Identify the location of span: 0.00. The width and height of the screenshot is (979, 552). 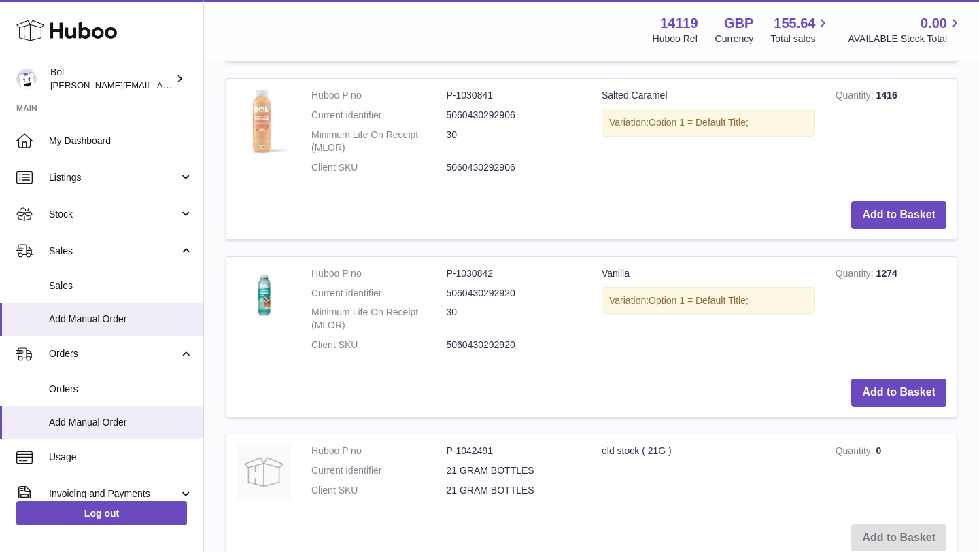
(934, 23).